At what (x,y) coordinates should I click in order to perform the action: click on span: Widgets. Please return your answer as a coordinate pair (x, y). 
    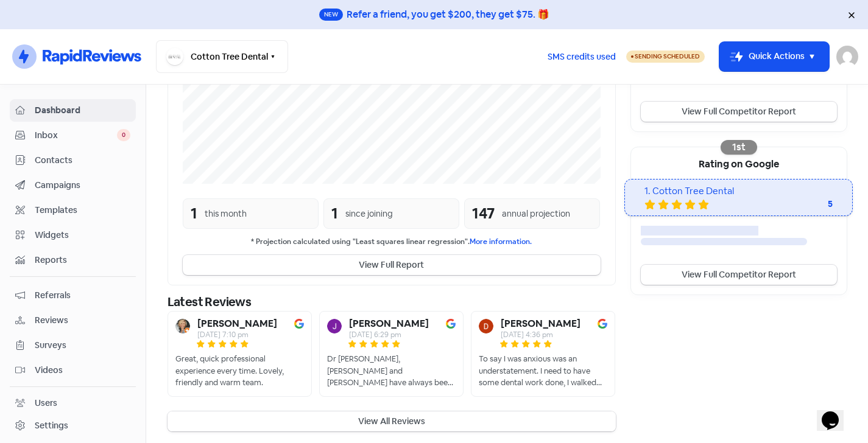
    Looking at the image, I should click on (82, 235).